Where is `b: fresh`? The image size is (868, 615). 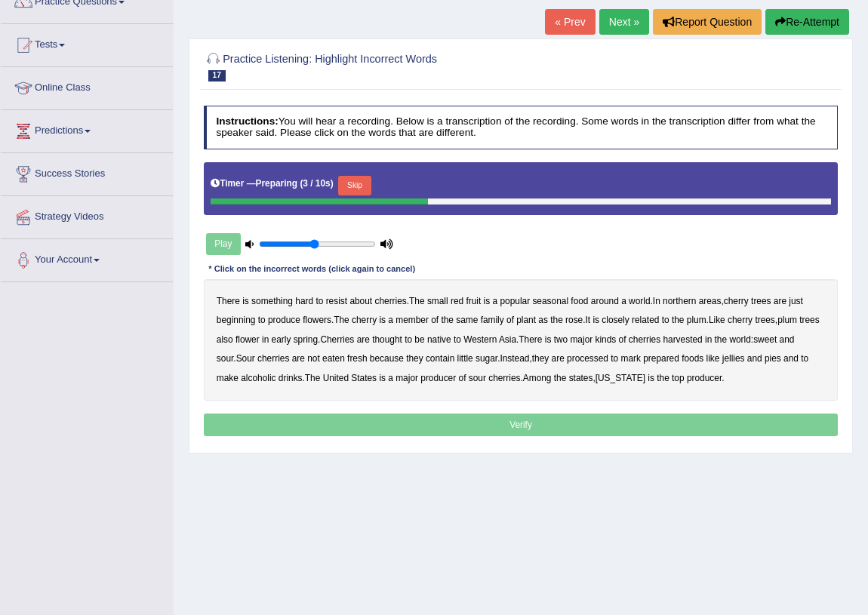 b: fresh is located at coordinates (357, 359).